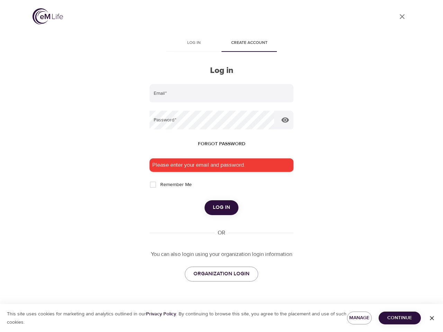  I want to click on a: close, so click(402, 17).